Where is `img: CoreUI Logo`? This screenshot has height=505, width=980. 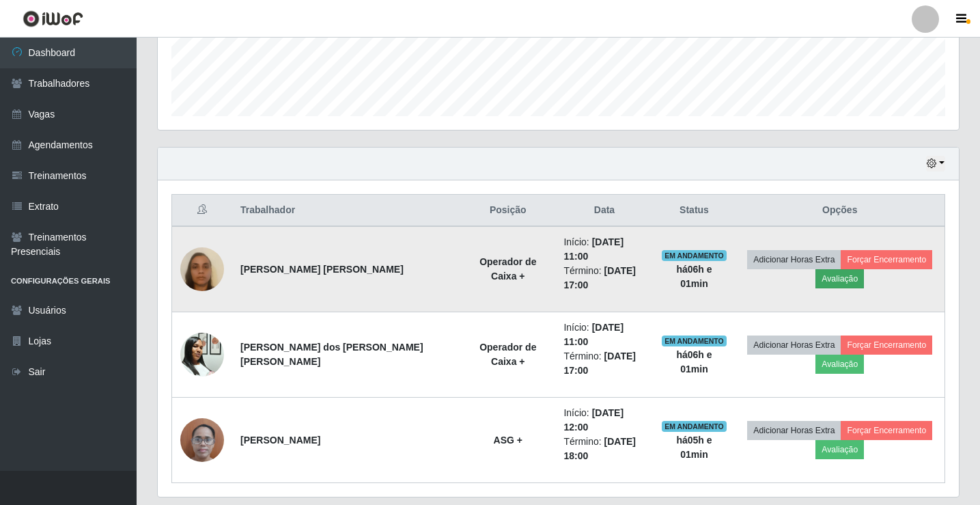 img: CoreUI Logo is located at coordinates (52, 18).